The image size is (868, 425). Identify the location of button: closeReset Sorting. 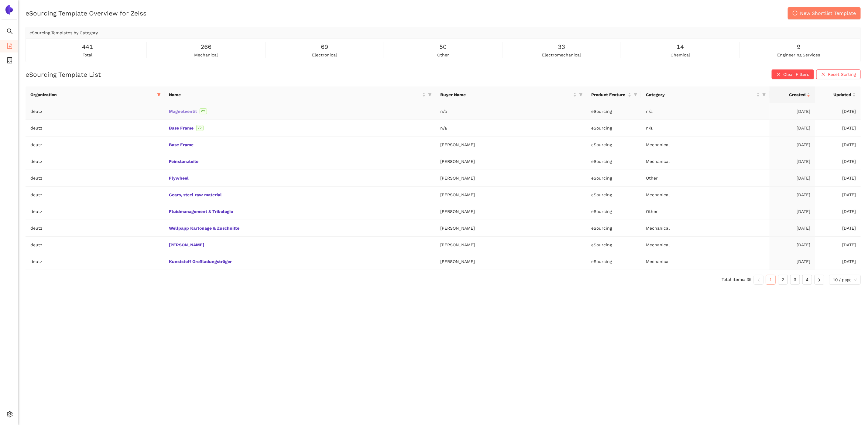
(838, 74).